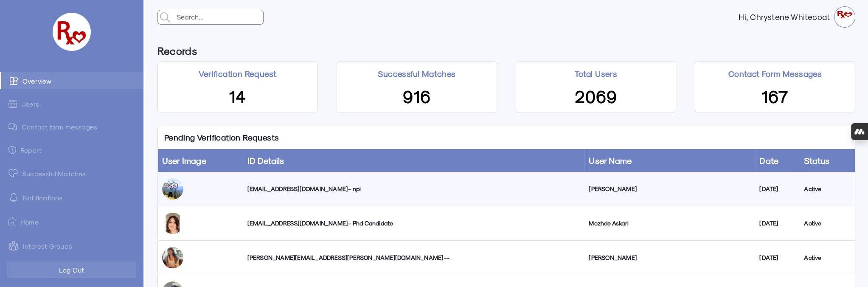 The height and width of the screenshot is (287, 868). Describe the element at coordinates (13, 103) in the screenshot. I see `img: admin-ic-users.svg` at that location.